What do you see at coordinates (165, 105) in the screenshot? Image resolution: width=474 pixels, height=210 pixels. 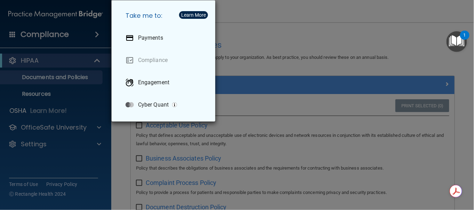 I see `a: Cyber Quant` at bounding box center [165, 105].